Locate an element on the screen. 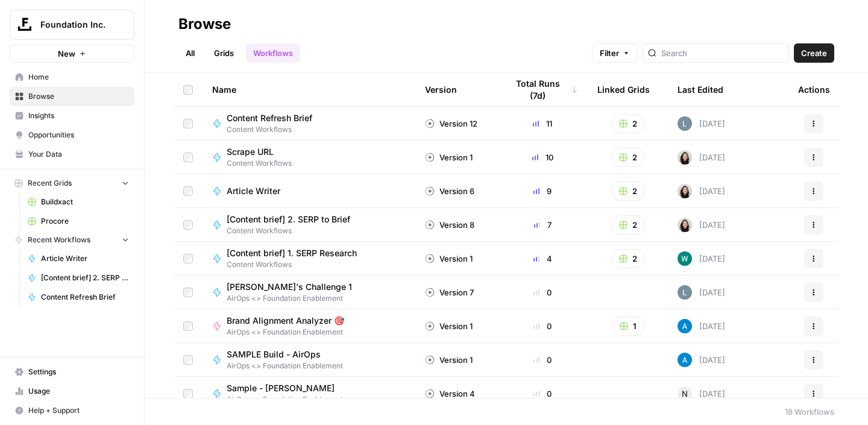 The width and height of the screenshot is (868, 425). span: Recent Grids is located at coordinates (49, 183).